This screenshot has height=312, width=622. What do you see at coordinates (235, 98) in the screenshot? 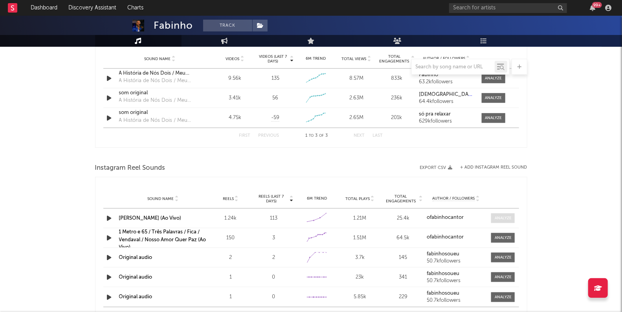
I see `div: 3.41k` at bounding box center [235, 98].